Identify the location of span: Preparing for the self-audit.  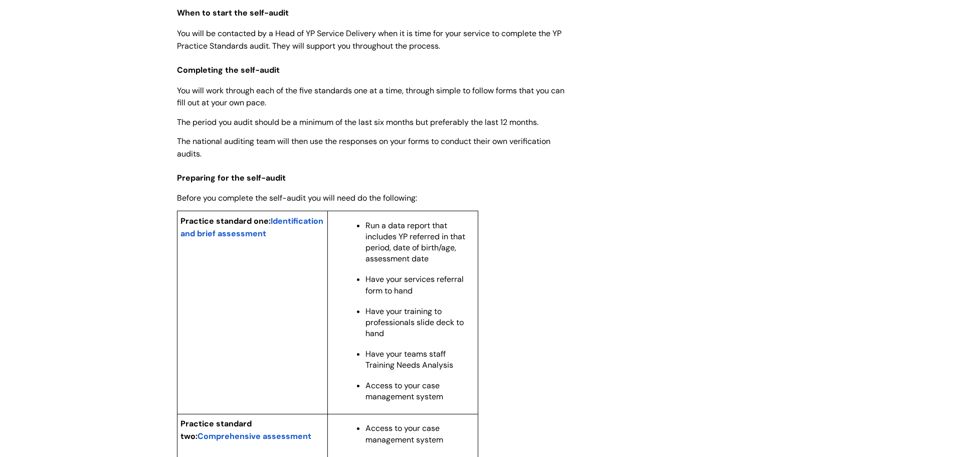
(231, 178).